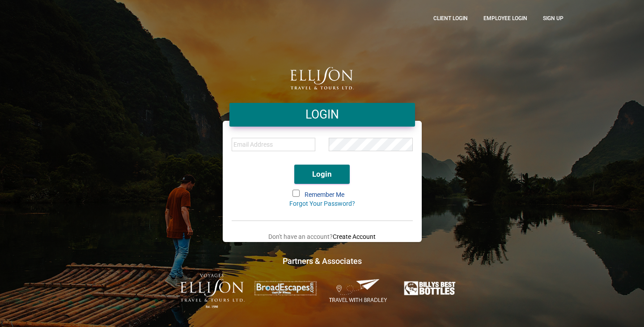 Image resolution: width=644 pixels, height=327 pixels. What do you see at coordinates (322, 114) in the screenshot?
I see `h4: LOGIN` at bounding box center [322, 114].